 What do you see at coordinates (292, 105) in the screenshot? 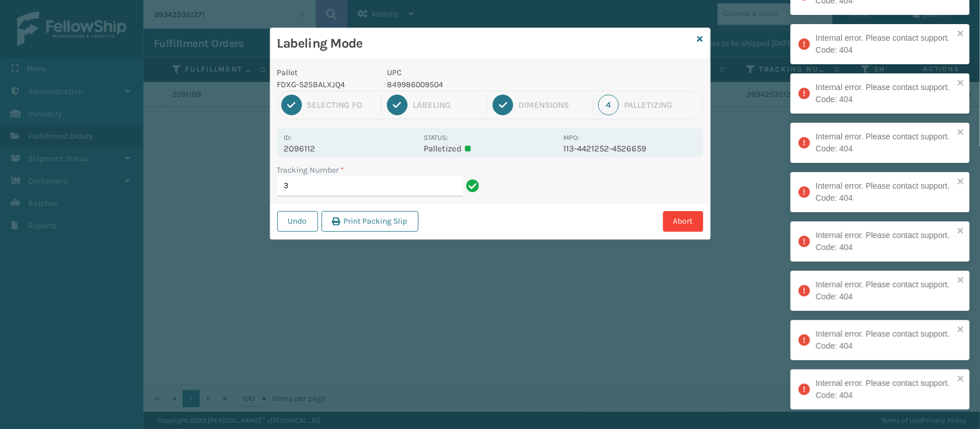
I see `div: 1` at bounding box center [292, 105].